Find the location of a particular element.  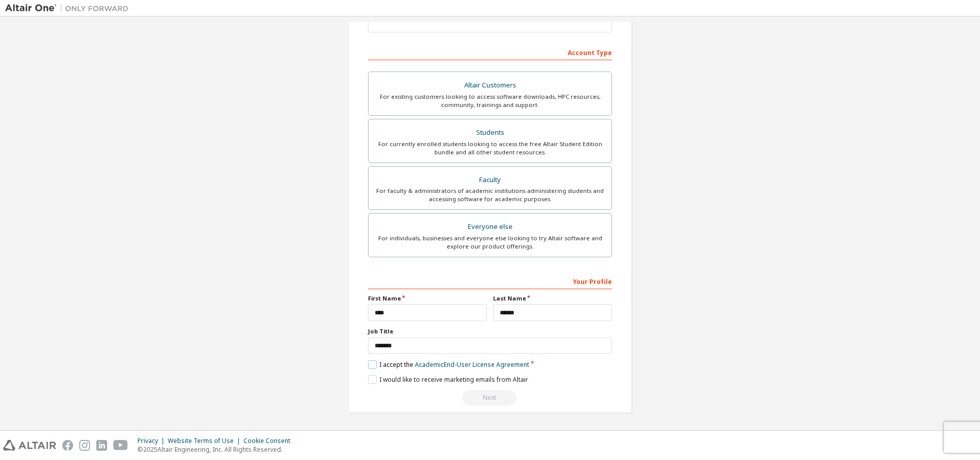

div: For existing customers looking to access software downloads, HPC resources, community, trainings ... is located at coordinates (490, 101).